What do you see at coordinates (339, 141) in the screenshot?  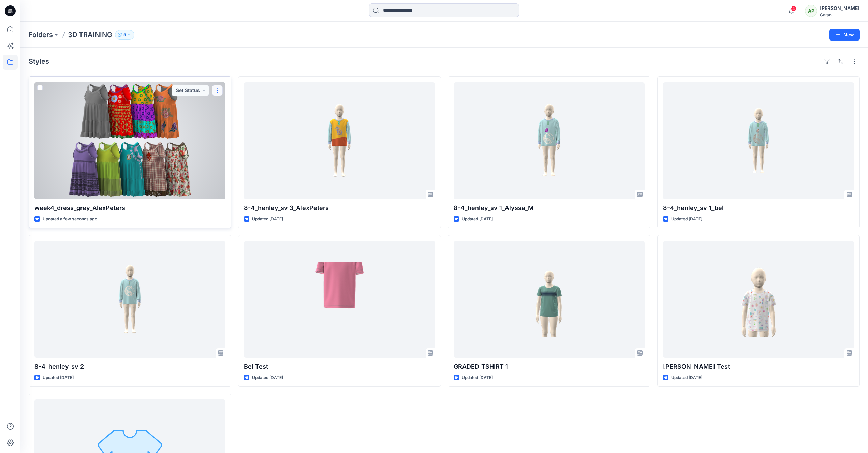 I see `a: 8-4_henley_sv 3_AlexPeters` at bounding box center [339, 141].